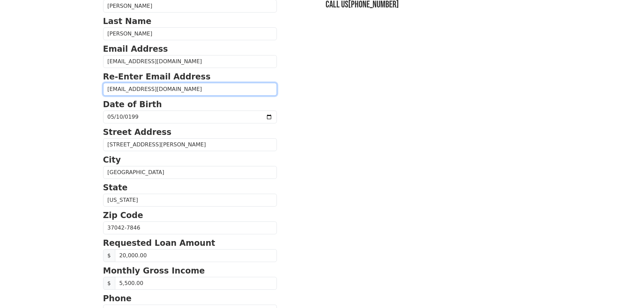  I want to click on input: City, so click(190, 172).